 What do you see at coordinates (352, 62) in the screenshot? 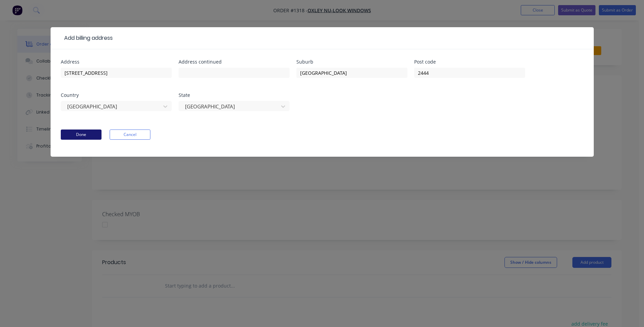
I see `div: Suburb` at bounding box center [352, 62].